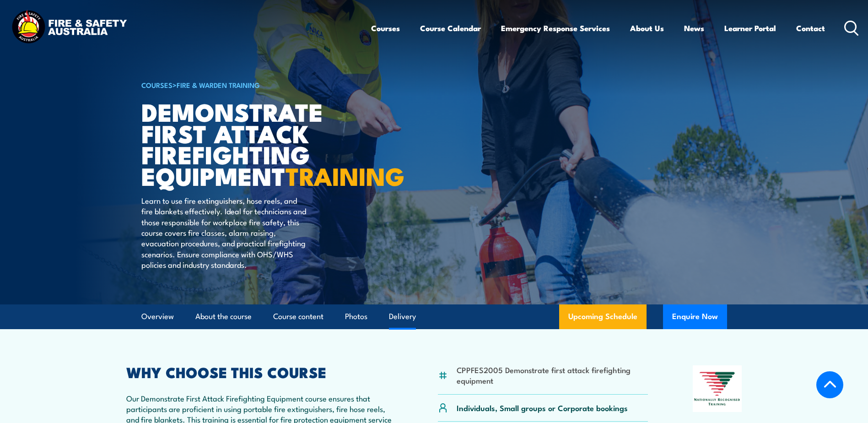 This screenshot has height=423, width=868. I want to click on a: Courses, so click(385, 28).